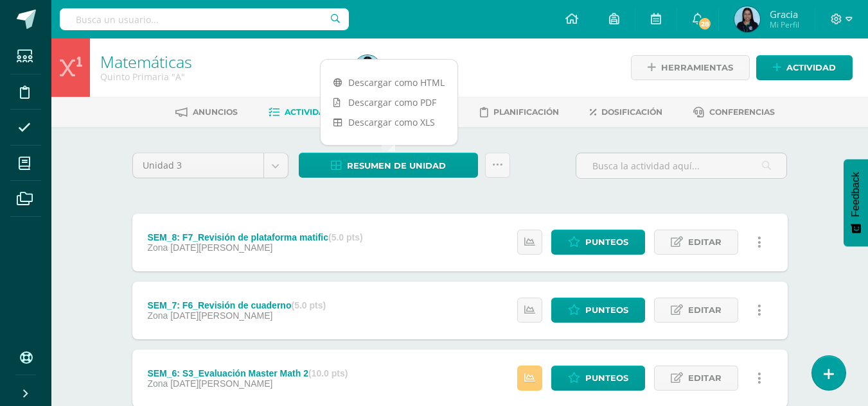 The image size is (868, 406). Describe the element at coordinates (631, 112) in the screenshot. I see `span: Dosificación` at that location.